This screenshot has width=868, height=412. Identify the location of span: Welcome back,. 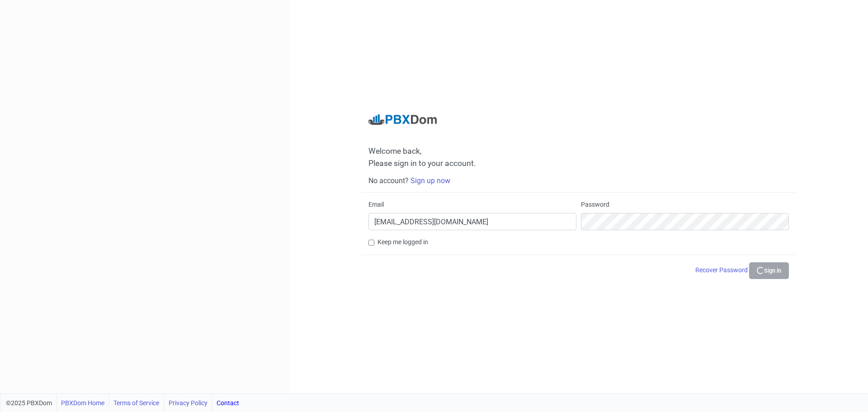
(579, 151).